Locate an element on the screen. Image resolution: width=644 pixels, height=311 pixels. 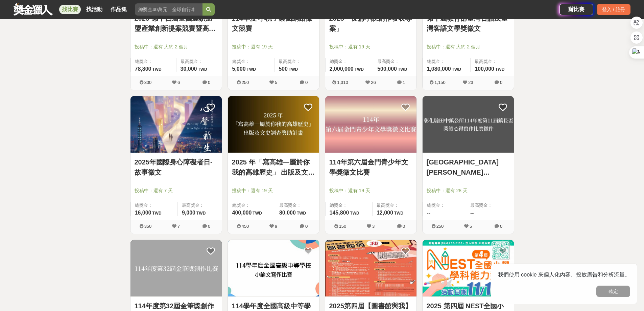
span: 1,150 is located at coordinates (440, 82).